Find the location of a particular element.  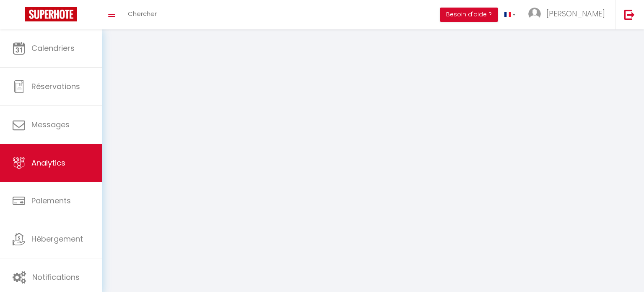

span: Notifications is located at coordinates (55, 276).